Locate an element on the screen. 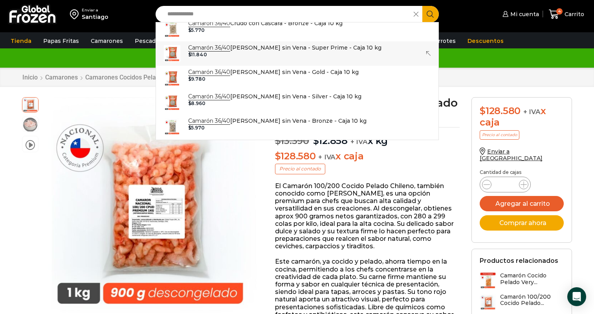 The height and width of the screenshot is (314, 594). bdi: 11.840 is located at coordinates (198, 54).